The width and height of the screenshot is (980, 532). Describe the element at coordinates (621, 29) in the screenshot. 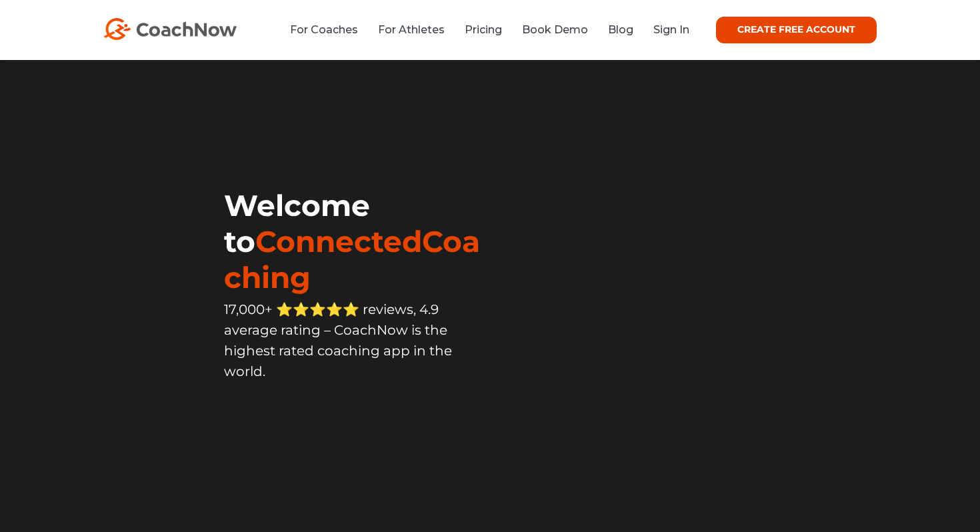

I see `a: Blog` at that location.